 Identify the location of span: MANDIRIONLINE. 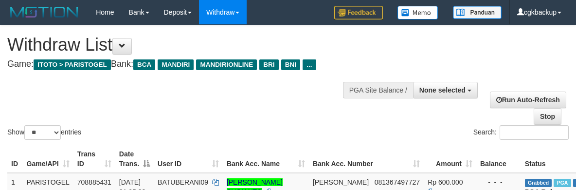
(226, 65).